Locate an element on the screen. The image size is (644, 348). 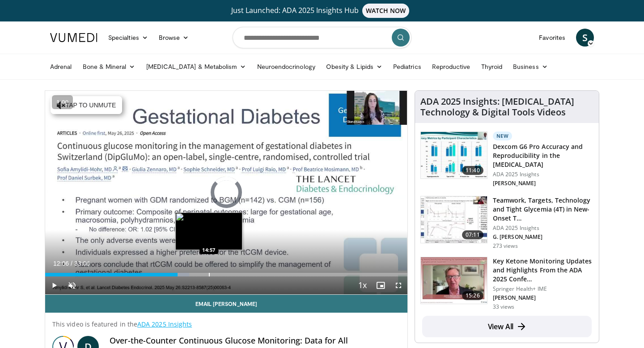
h4: Over-the-Counter Continuous Glucose Monitoring: Data for All is located at coordinates (255, 341).